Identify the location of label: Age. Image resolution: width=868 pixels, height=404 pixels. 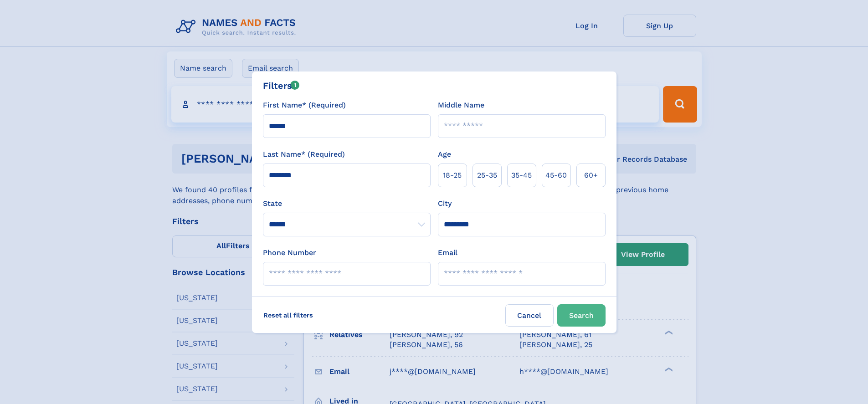
(444, 154).